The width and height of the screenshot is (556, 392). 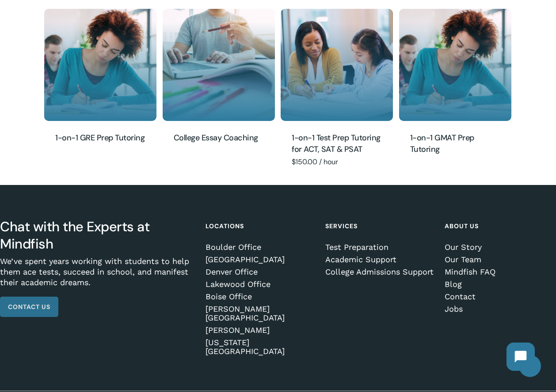 I want to click on a: Lakewood Office, so click(x=259, y=285).